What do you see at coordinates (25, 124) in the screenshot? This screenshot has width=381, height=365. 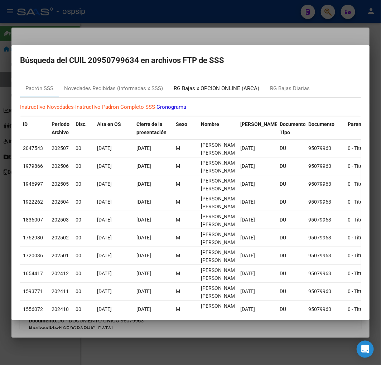 I see `span: ID` at bounding box center [25, 124].